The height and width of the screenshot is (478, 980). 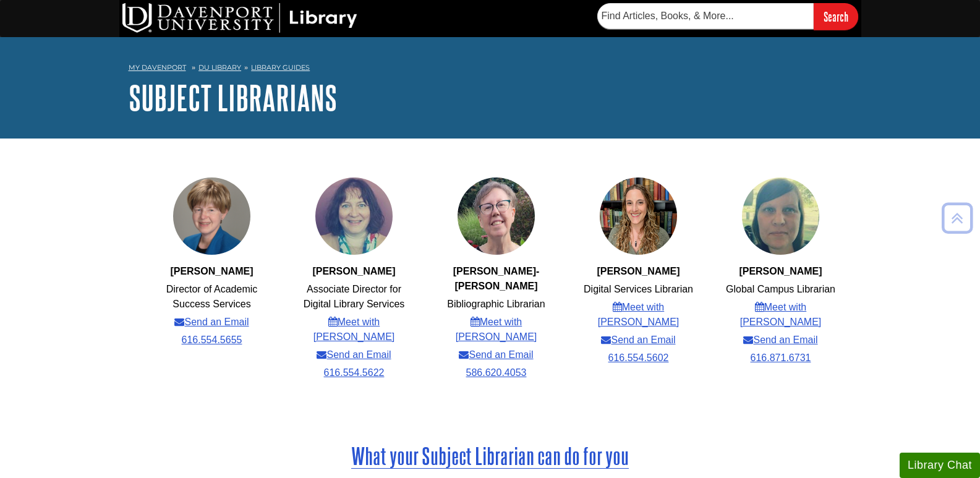 I want to click on a: 616.554.5602, so click(x=638, y=358).